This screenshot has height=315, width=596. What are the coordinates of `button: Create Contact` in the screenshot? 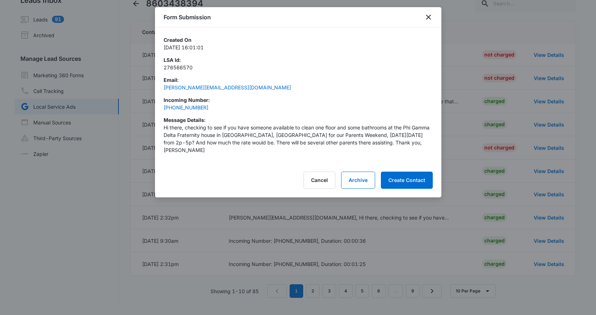 It's located at (406, 180).